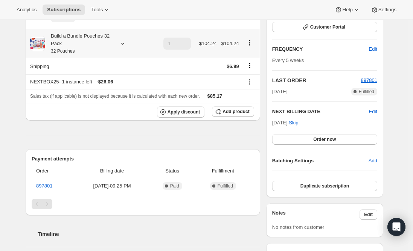 This screenshot has width=413, height=251. Describe the element at coordinates (250, 65) in the screenshot. I see `button: Shipping actions` at that location.